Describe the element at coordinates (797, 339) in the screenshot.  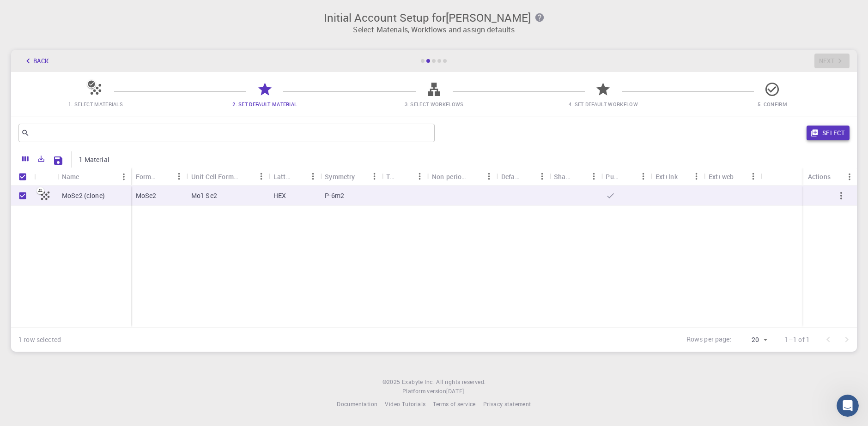
I see `p: 1–1 of 1` at that location.